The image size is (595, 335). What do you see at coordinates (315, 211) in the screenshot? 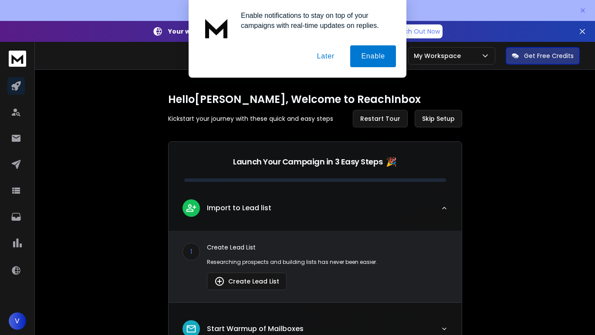
I see `button: leadImport to Lead list` at bounding box center [315, 211].